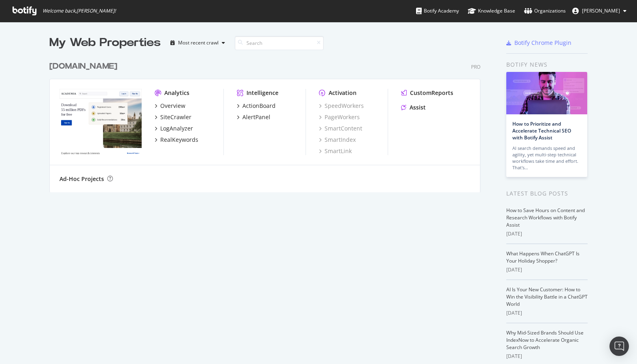 Image resolution: width=637 pixels, height=364 pixels. I want to click on button: Most recent crawl, so click(197, 43).